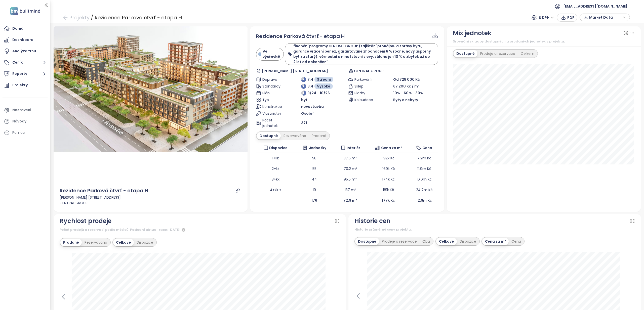 The width and height of the screenshot is (644, 310). I want to click on span: Byty a nebyty, so click(405, 100).